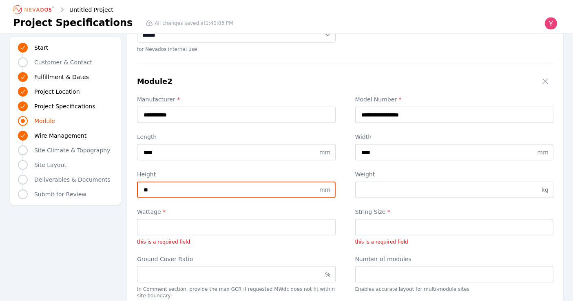 This screenshot has height=301, width=573. I want to click on label: Length, so click(236, 137).